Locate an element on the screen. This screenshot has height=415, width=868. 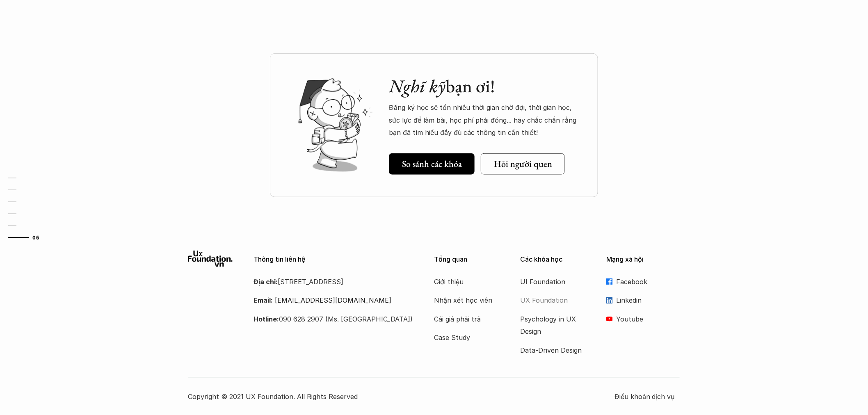
a: Facebook is located at coordinates (643, 281).